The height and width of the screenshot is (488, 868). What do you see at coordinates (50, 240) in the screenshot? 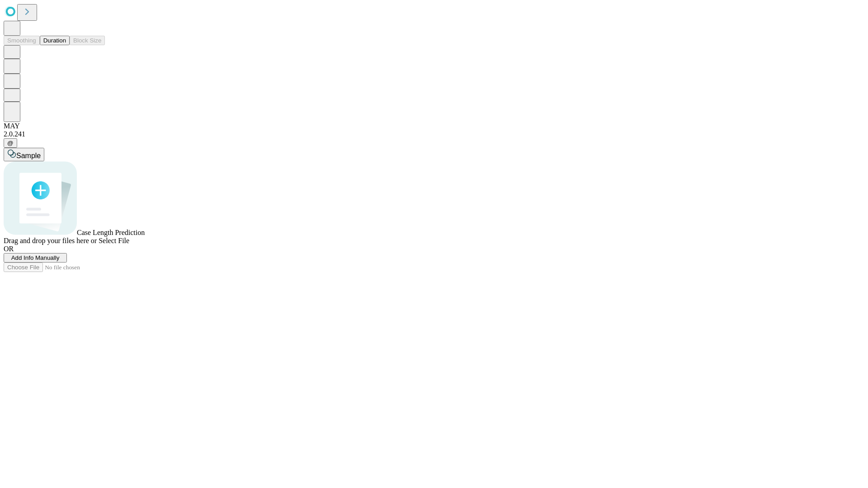
I see `span: Drag and drop your files here or` at bounding box center [50, 240].